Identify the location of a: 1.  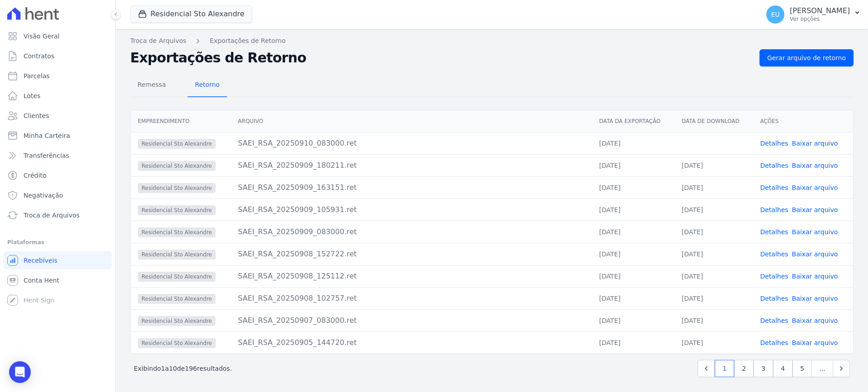
(725, 368).